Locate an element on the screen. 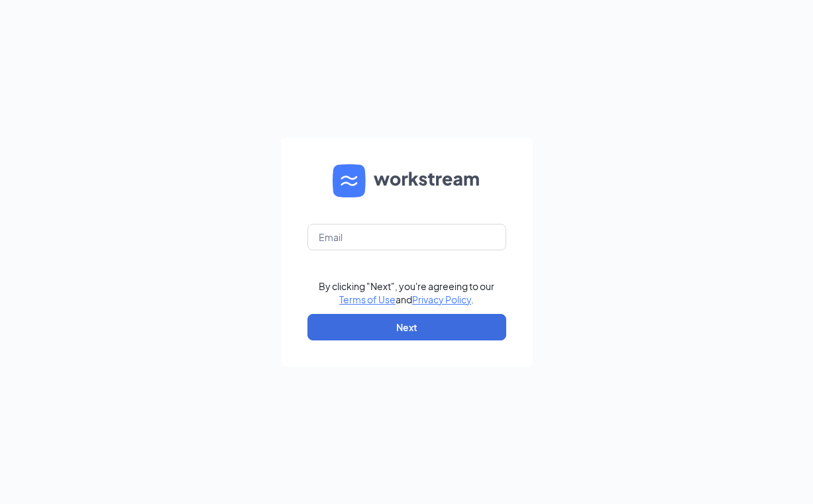 This screenshot has height=504, width=813. input: Email is located at coordinates (406, 237).